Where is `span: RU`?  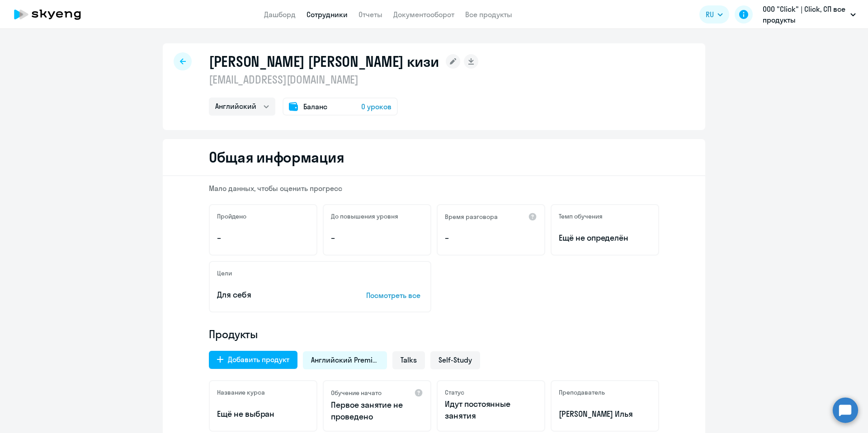 span: RU is located at coordinates (709, 14).